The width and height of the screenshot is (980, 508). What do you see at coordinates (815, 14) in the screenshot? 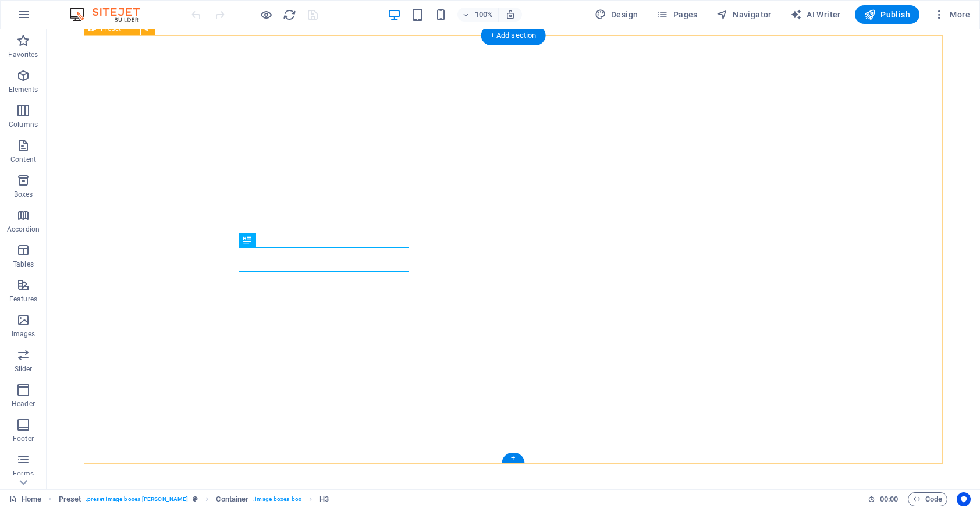
I see `span: AI Writer` at bounding box center [815, 14].